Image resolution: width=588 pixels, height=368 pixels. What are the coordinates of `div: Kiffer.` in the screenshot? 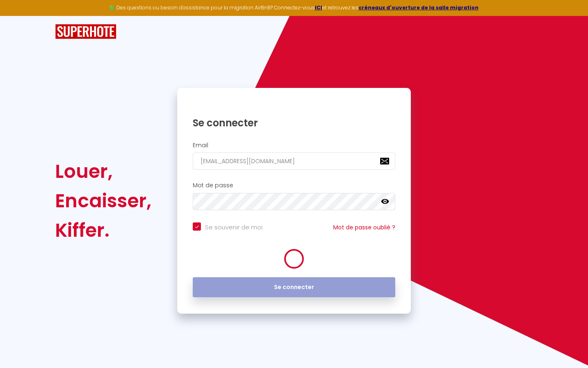 It's located at (103, 230).